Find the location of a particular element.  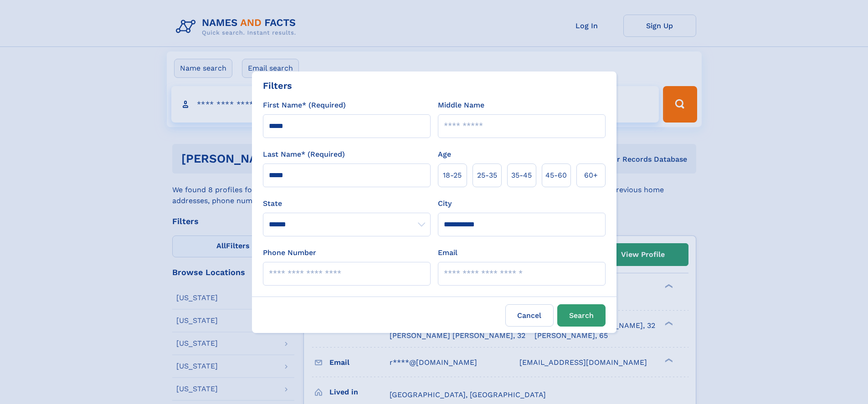

label: City is located at coordinates (445, 204).